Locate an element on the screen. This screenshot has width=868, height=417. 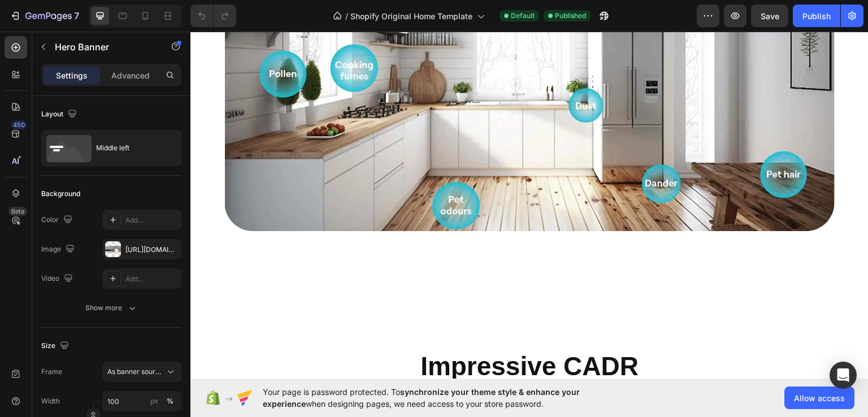
span: Your page is password protected. To when designing pages, we need access to your store password. is located at coordinates (443, 397).